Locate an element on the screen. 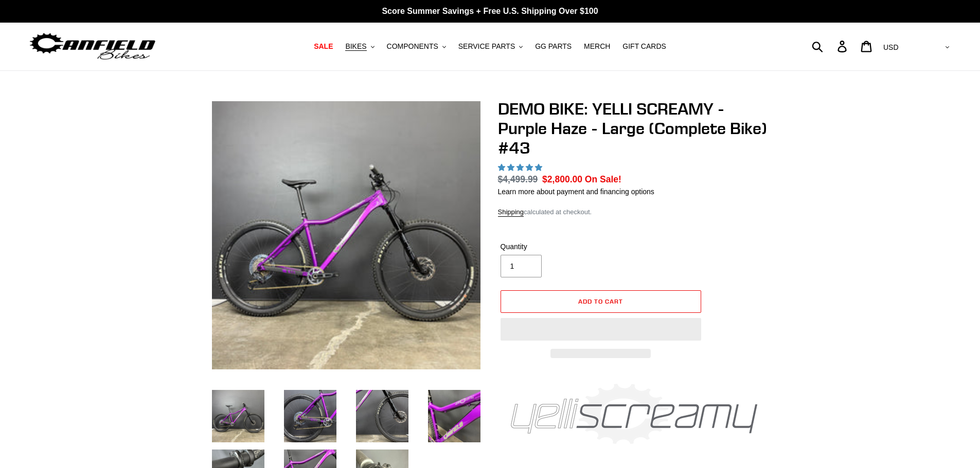 The image size is (980, 468). a: GG PARTS is located at coordinates (553, 46).